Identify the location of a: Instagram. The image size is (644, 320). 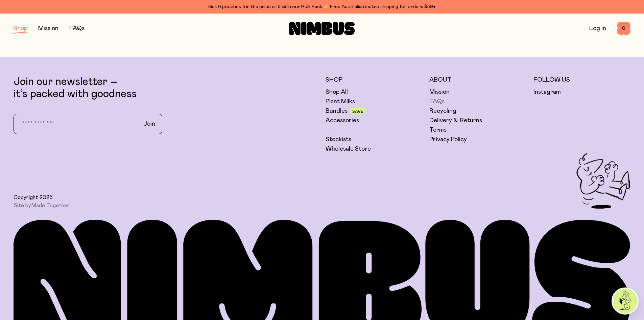
(547, 92).